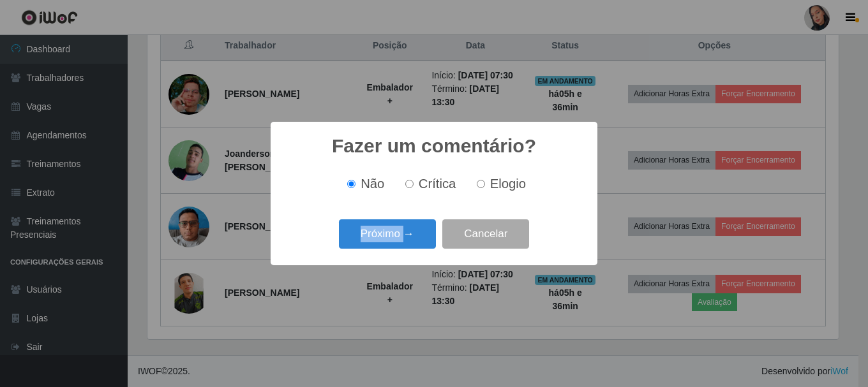 The height and width of the screenshot is (387, 868). I want to click on input: Elogio, so click(481, 184).